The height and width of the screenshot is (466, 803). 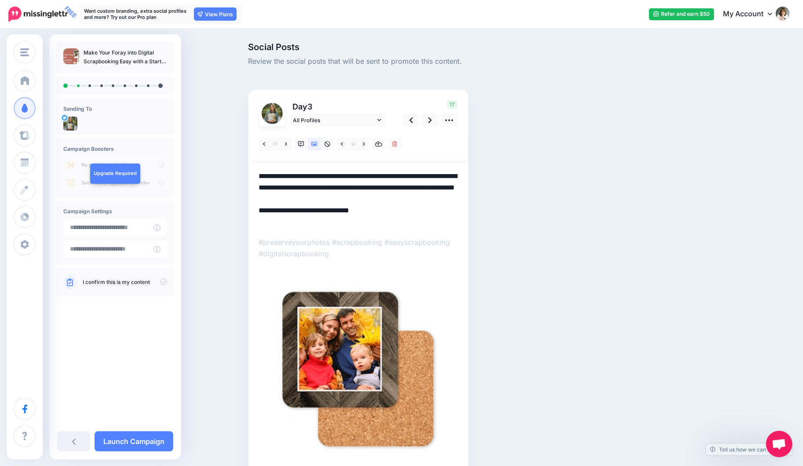 I want to click on img: campaign_review_boosters.png, so click(x=115, y=173).